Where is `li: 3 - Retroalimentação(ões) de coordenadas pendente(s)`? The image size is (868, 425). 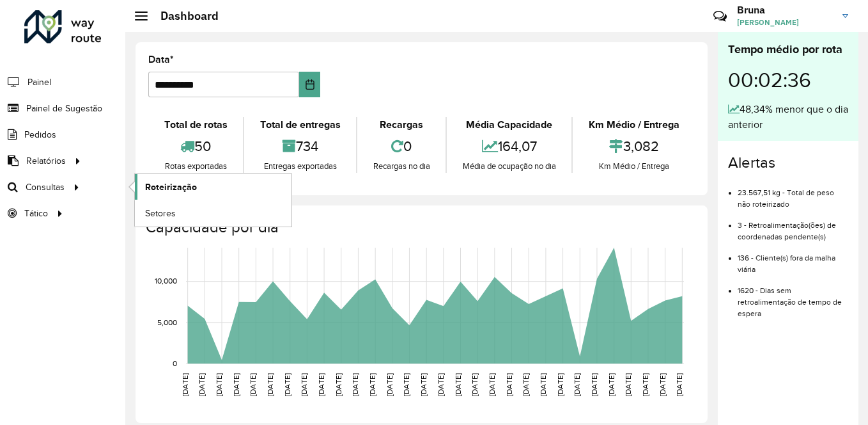
li: 3 - Retroalimentação(ões) de coordenadas pendente(s) is located at coordinates (792, 226).